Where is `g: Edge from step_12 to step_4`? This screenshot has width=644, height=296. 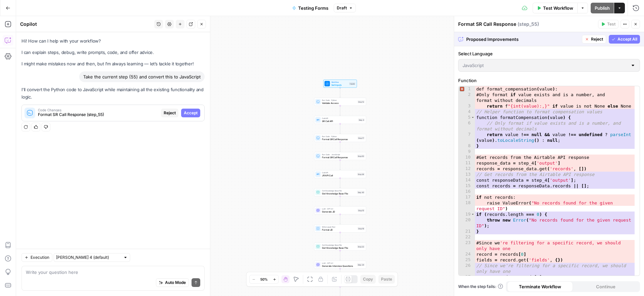
g: Edge from step_12 to step_4 is located at coordinates (340, 111).